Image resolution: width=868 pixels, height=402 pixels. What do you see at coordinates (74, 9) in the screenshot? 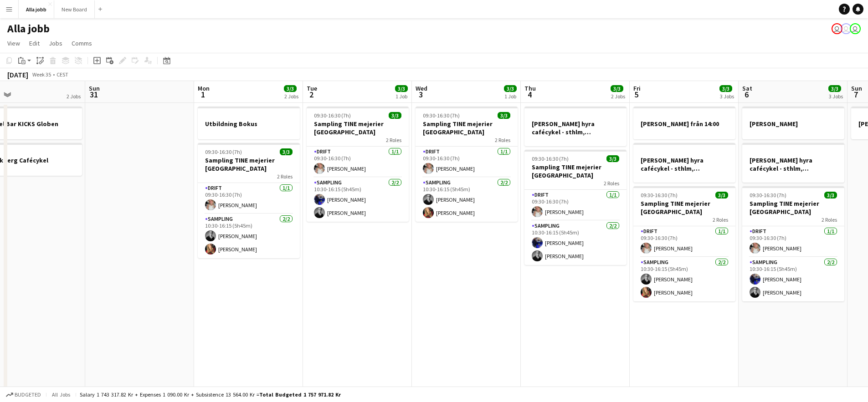
I see `button: New Board` at bounding box center [74, 9].